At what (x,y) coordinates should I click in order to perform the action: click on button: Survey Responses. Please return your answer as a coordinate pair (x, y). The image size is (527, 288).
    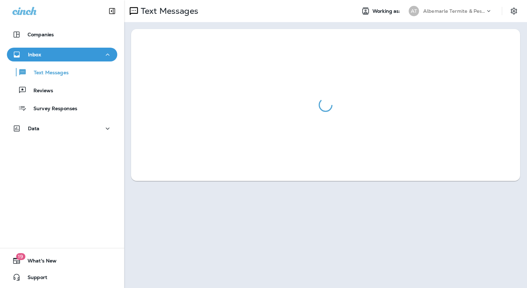
    Looking at the image, I should click on (62, 108).